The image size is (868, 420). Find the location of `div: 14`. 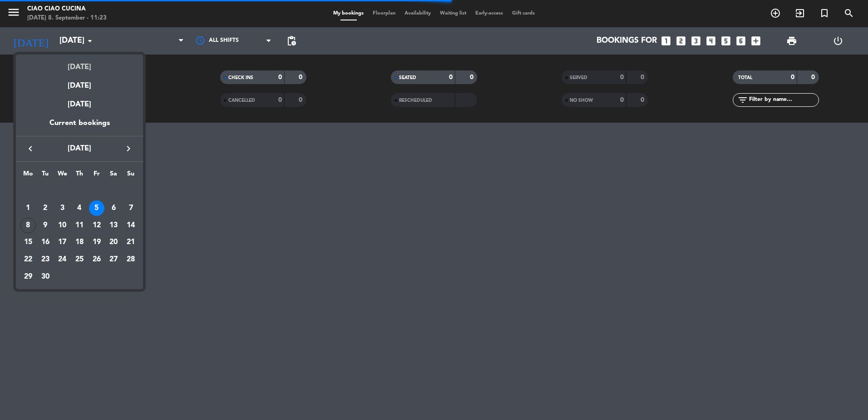

div: 14 is located at coordinates (131, 225).